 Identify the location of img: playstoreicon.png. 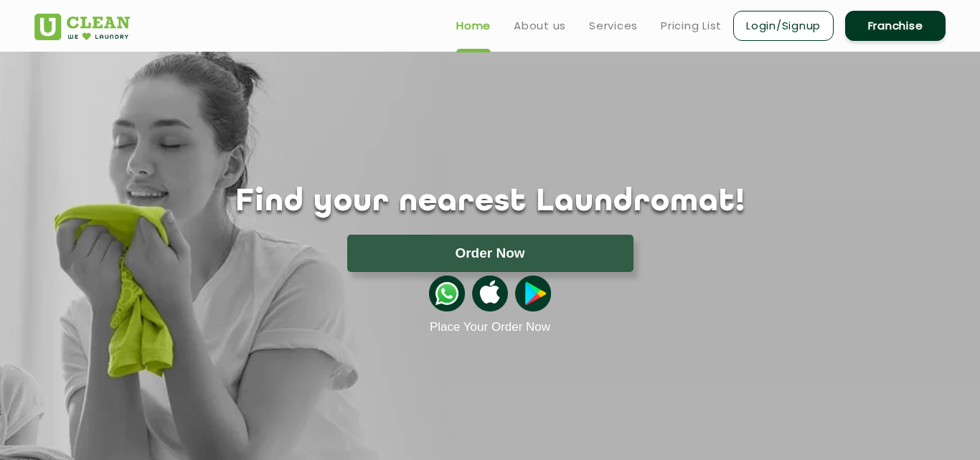
(533, 294).